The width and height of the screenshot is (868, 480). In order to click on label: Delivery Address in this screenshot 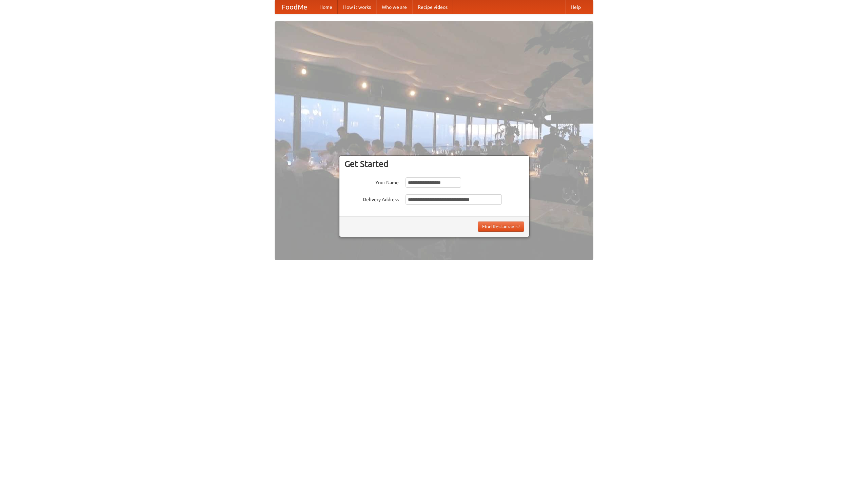, I will do `click(371, 198)`.